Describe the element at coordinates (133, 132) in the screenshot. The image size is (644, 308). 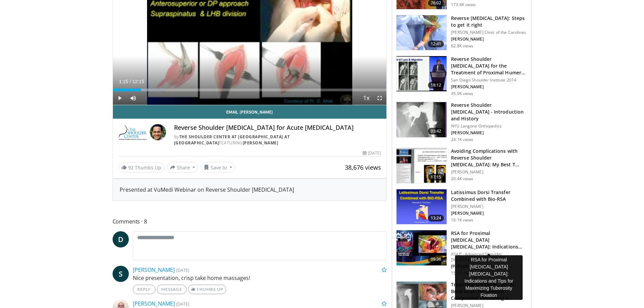
I see `img: The Shoulder Center at Baylor University Medical Center at Dallas` at that location.